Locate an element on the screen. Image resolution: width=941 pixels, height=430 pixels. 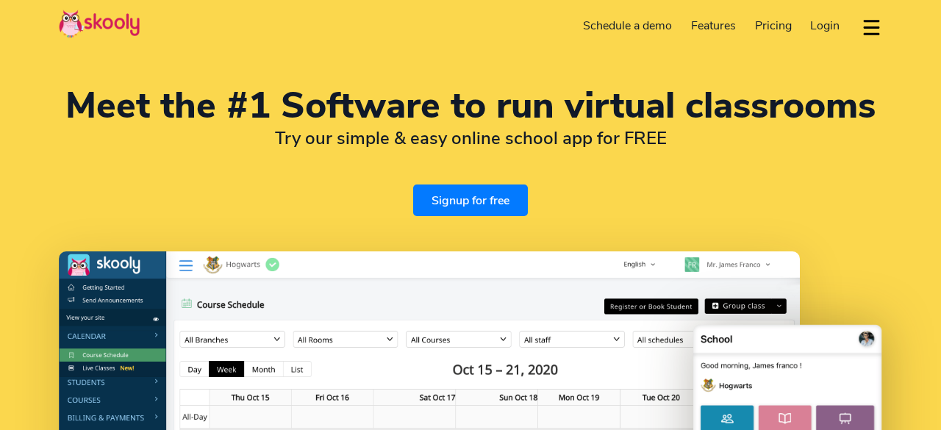
button: dropdown menu is located at coordinates (872, 27).